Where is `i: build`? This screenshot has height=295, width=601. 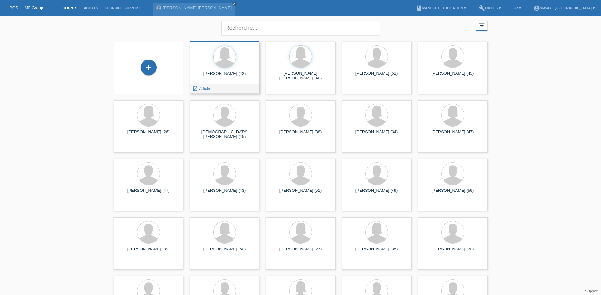
i: build is located at coordinates (482, 8).